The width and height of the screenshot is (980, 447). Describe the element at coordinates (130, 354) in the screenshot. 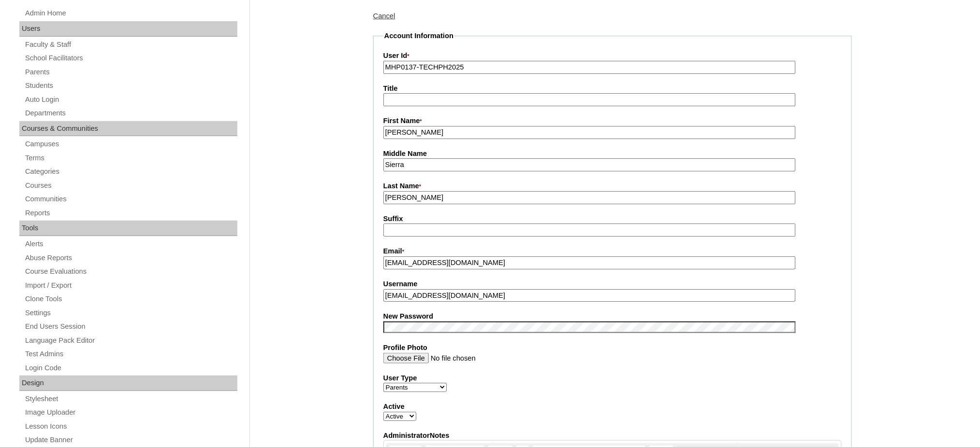

I see `a: Test Admins` at that location.